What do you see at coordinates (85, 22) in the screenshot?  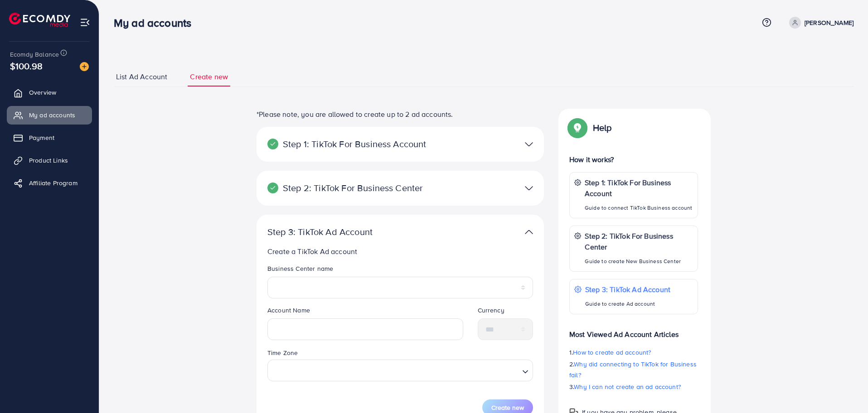 I see `img: menu` at bounding box center [85, 22].